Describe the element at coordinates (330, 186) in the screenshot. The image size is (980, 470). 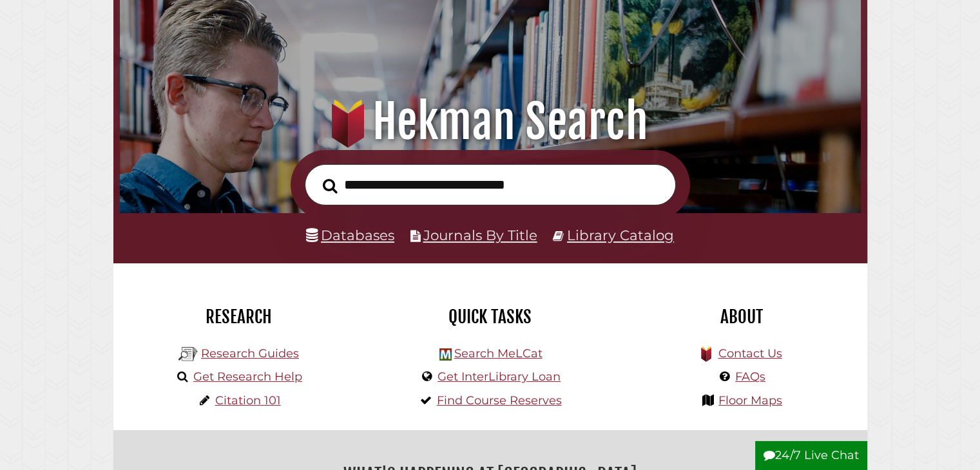
I see `button: Search` at that location.